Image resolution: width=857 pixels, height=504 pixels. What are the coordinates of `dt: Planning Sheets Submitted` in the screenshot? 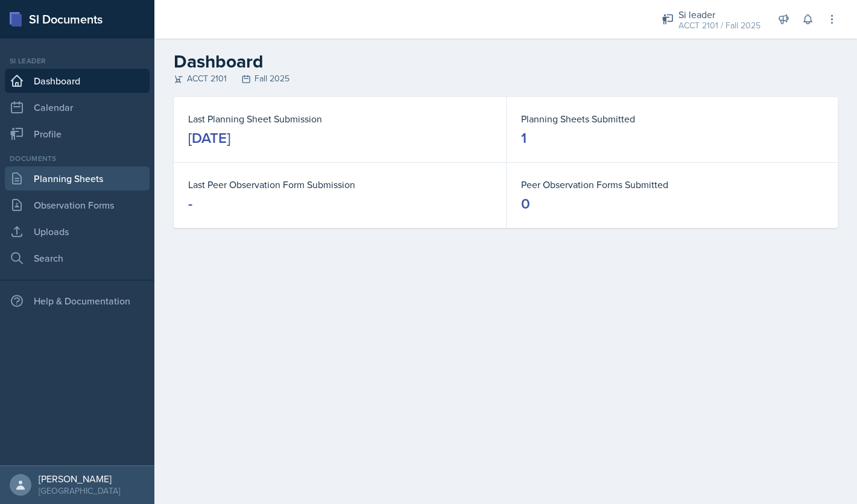 It's located at (672, 119).